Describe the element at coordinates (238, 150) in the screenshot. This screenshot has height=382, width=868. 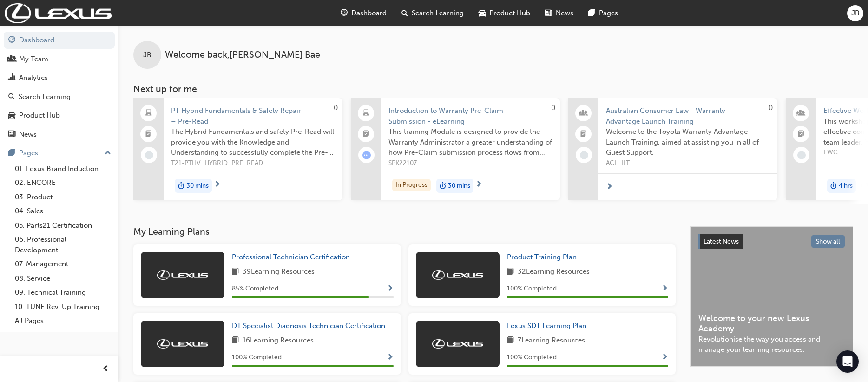
I see `a: 0PT Hybrid Fundamentals & Safety Repair – Pre-ReadThe Hybrid Fundamentals and safety Pre-Read wil...` at that location.